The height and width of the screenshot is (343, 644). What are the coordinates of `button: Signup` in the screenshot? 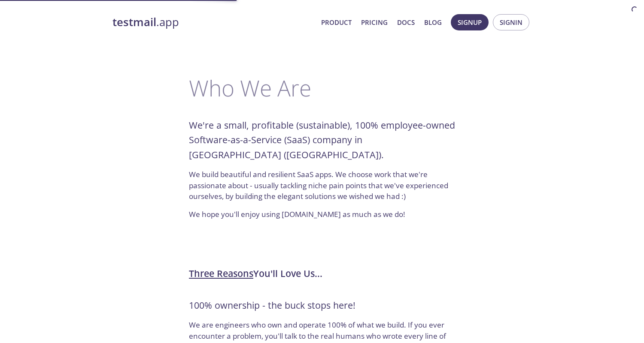 It's located at (470, 22).